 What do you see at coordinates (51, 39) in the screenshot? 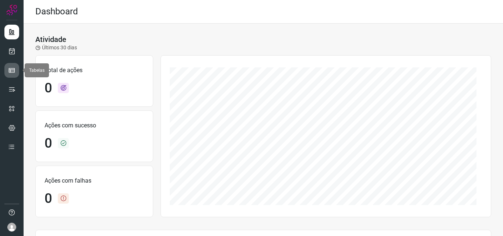
I see `h3: Atividade` at bounding box center [51, 39].